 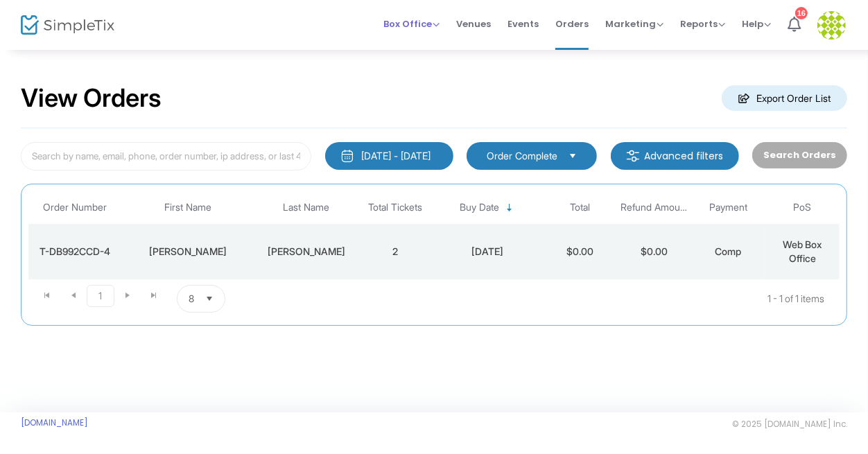 I want to click on th: Refund Amount, so click(x=653, y=207).